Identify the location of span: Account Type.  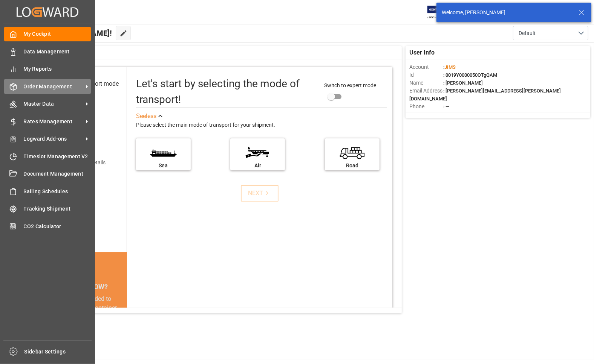
(427, 114).